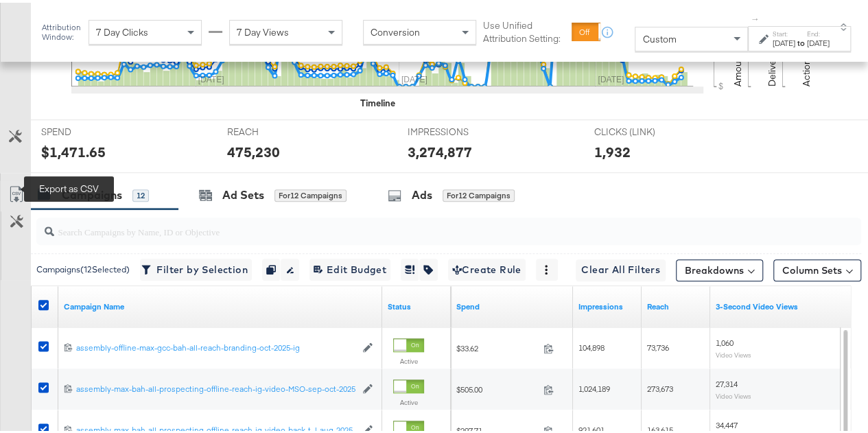 This screenshot has width=868, height=433. I want to click on span: SPEND, so click(92, 129).